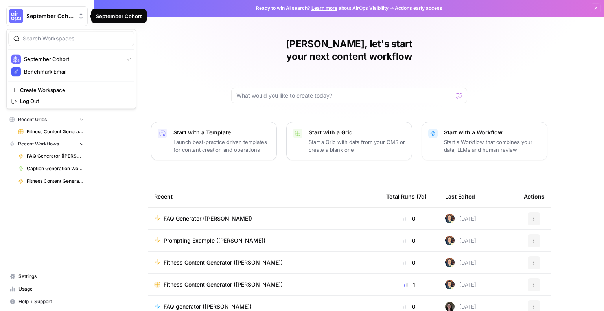 This screenshot has height=311, width=604. Describe the element at coordinates (51, 302) in the screenshot. I see `span: Help + Support` at that location.